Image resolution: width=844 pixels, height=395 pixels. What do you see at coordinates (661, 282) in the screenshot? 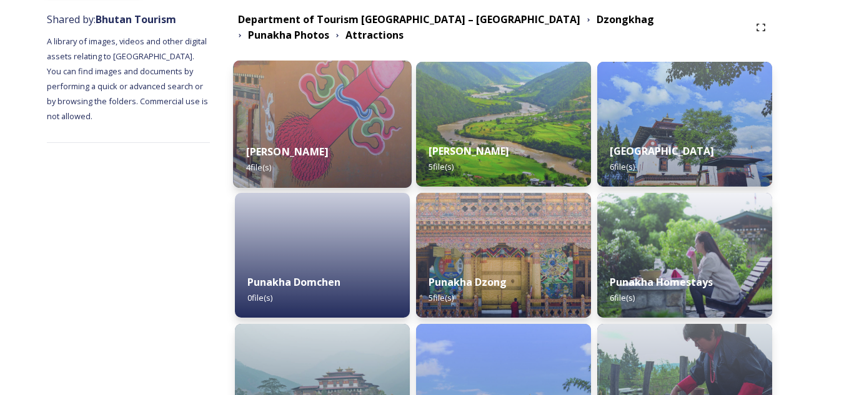
I see `strong: Punakha Homestays` at bounding box center [661, 282].